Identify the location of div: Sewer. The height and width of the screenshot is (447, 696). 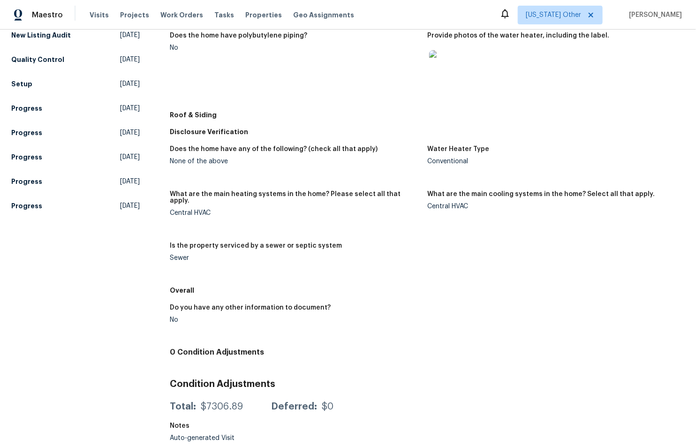
(294, 258).